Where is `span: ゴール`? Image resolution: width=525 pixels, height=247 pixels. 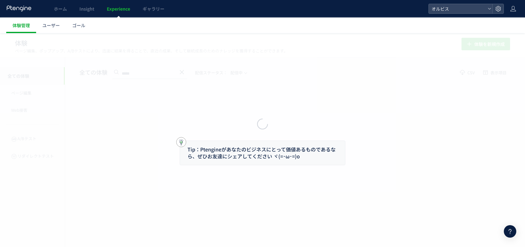 span: ゴール is located at coordinates (79, 25).